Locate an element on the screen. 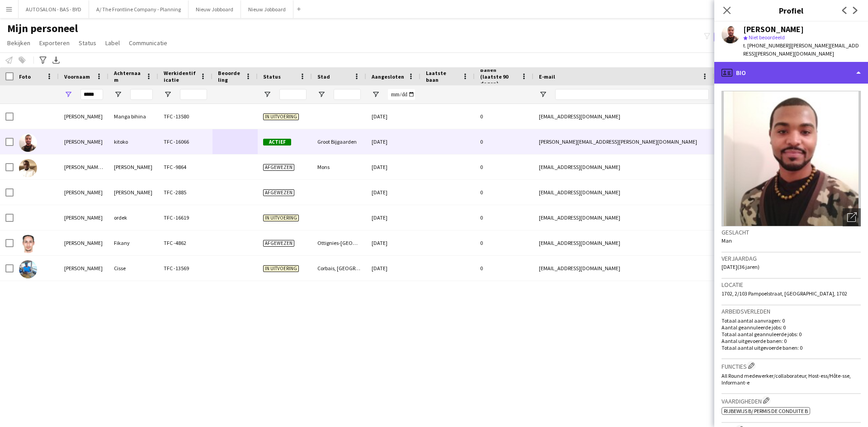  div: Foto's pop-up openen is located at coordinates (852, 217).